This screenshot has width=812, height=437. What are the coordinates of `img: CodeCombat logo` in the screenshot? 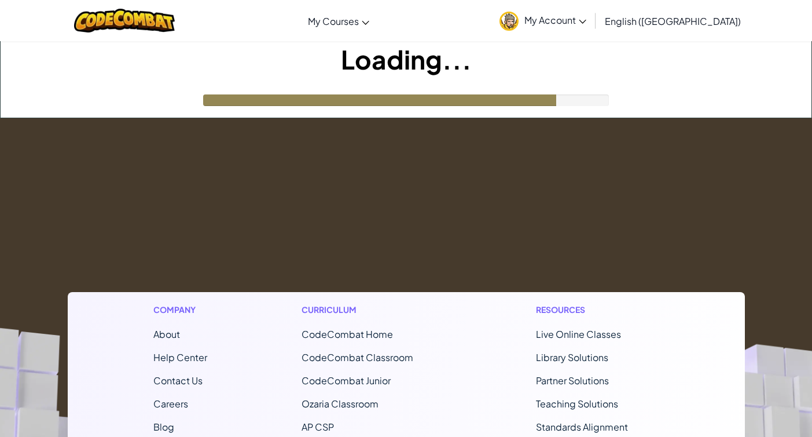 It's located at (124, 20).